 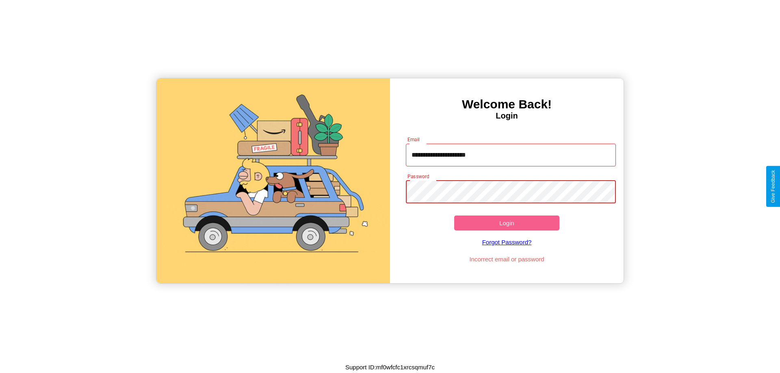 What do you see at coordinates (418, 176) in the screenshot?
I see `label: Password` at bounding box center [418, 176].